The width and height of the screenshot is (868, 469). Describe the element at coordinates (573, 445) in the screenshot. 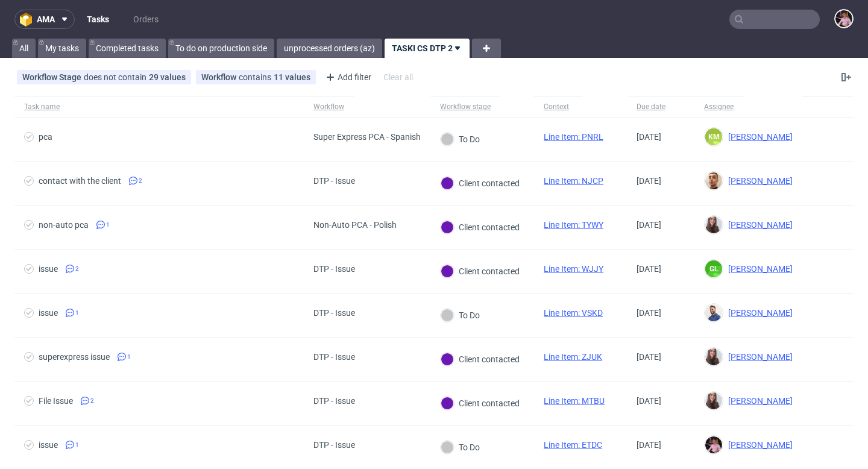

I see `a: Line Item: ETDC` at that location.